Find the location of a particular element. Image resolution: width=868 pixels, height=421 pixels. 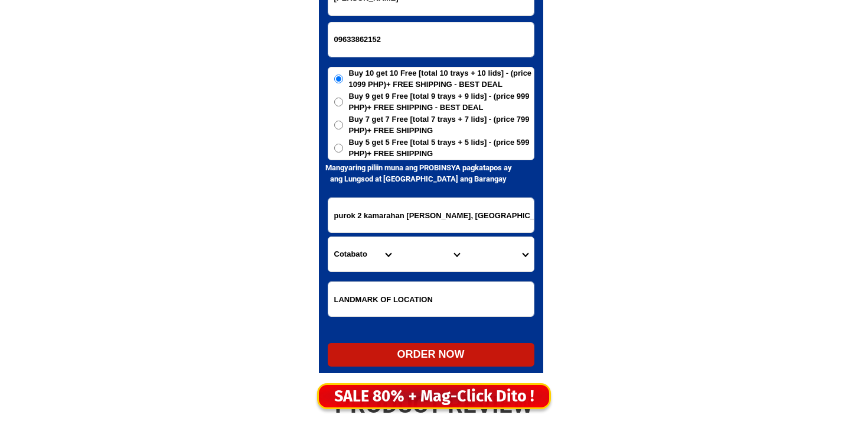

div: ORDER NOW is located at coordinates (431, 354).